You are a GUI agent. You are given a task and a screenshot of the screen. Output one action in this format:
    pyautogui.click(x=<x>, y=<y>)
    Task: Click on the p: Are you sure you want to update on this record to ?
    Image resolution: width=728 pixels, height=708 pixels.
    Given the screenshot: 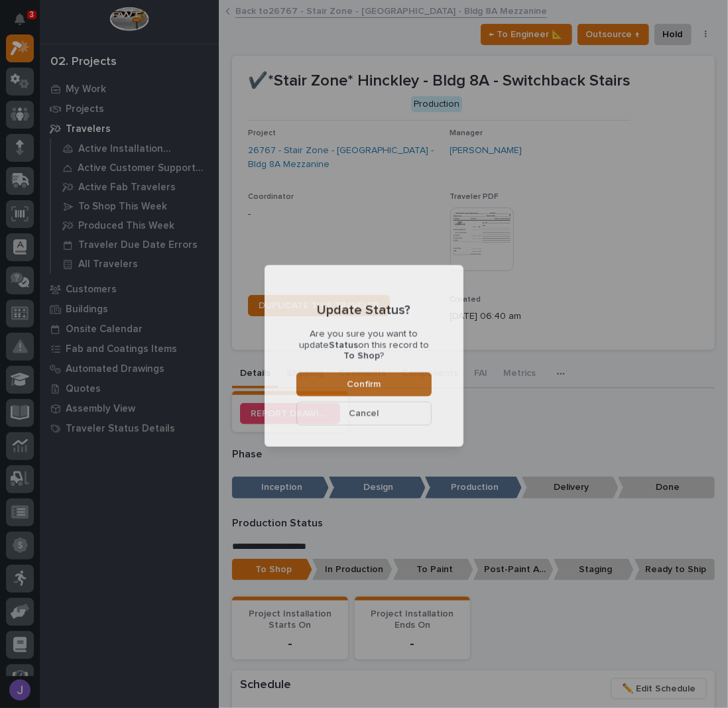 What is the action you would take?
    pyautogui.click(x=364, y=346)
    